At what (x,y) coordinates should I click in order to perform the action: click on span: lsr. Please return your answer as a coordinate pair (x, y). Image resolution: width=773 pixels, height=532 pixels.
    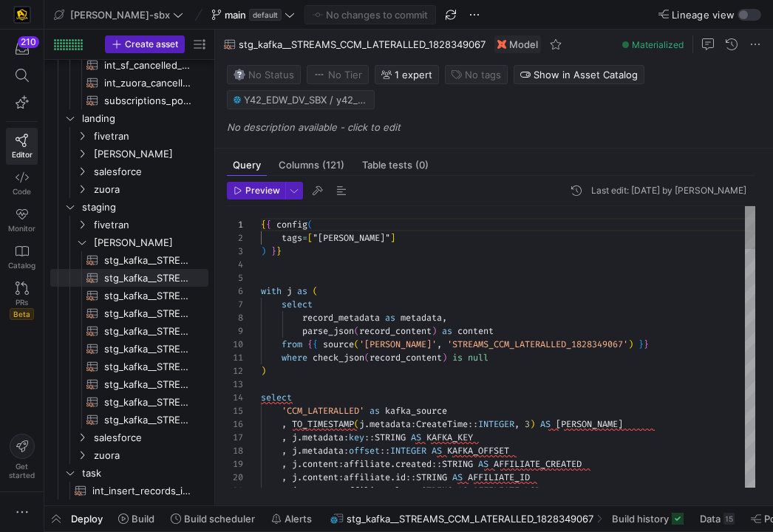
    Looking at the image, I should click on (402, 491).